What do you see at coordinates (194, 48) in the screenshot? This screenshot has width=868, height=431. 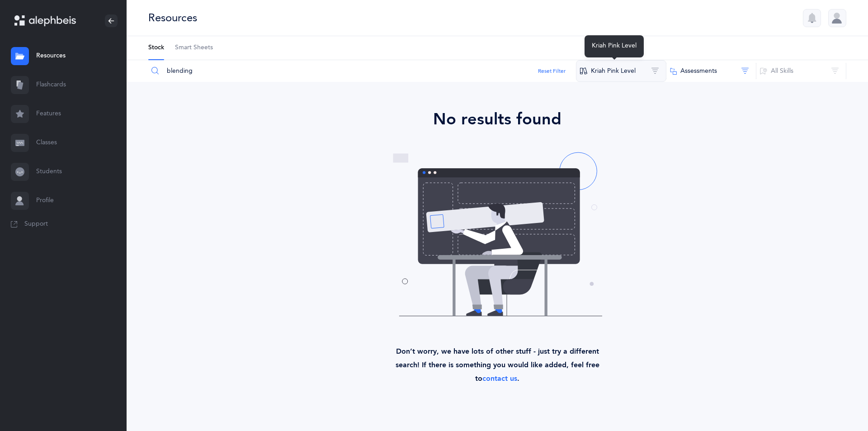 I see `span: Smart Sheets` at bounding box center [194, 48].